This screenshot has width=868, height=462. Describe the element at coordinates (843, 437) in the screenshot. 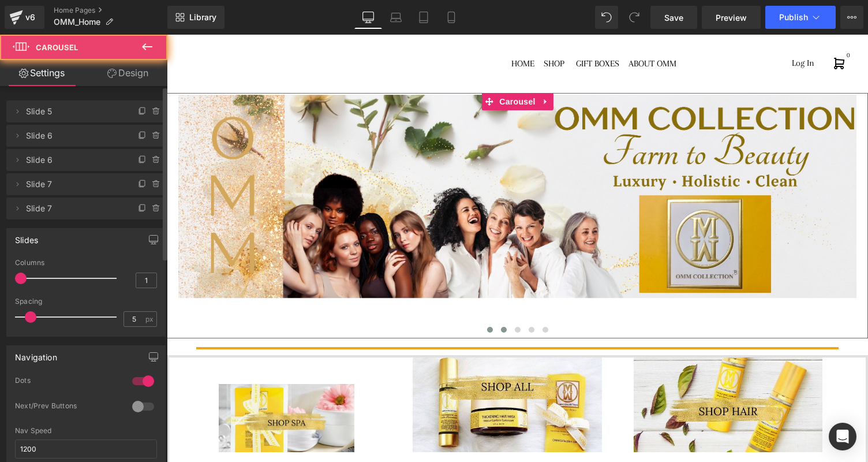

I see `div: Open Intercom Messenger` at that location.